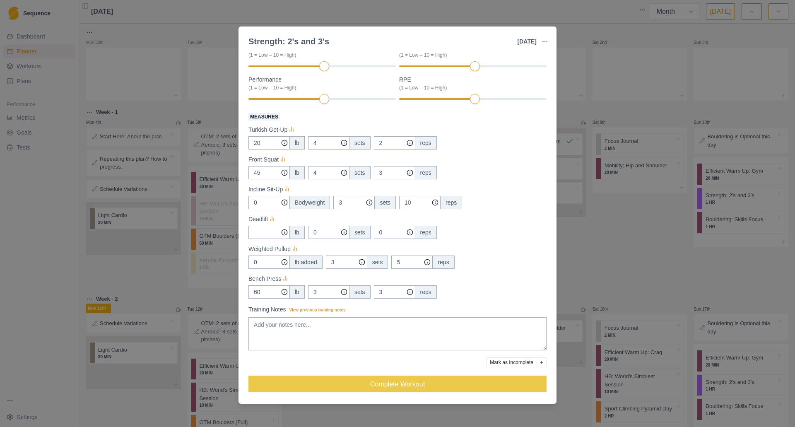 The image size is (795, 427). I want to click on p: Bench Press, so click(265, 279).